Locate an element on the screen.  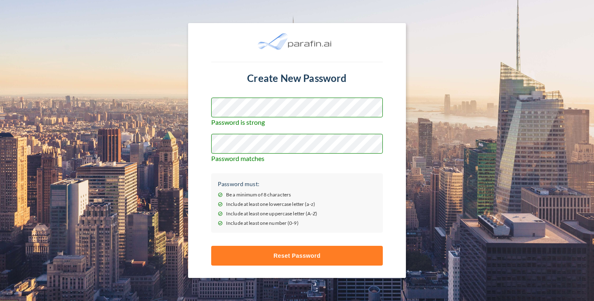
img: par_logo is located at coordinates (297, 43).